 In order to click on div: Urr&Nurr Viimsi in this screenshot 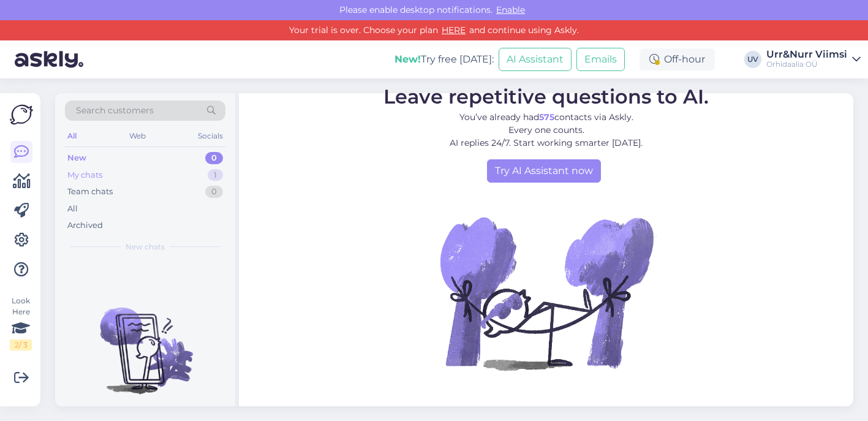, I will do `click(807, 54)`.